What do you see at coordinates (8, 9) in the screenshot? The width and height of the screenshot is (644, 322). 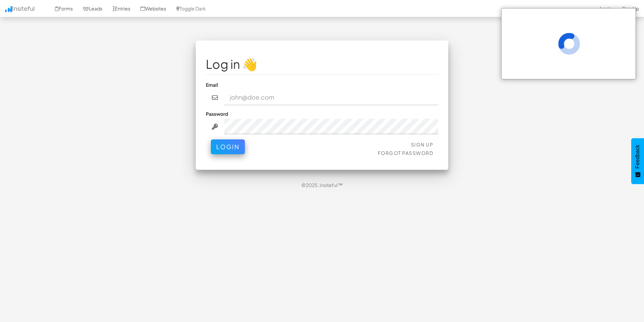 I see `img: icon.png` at bounding box center [8, 9].